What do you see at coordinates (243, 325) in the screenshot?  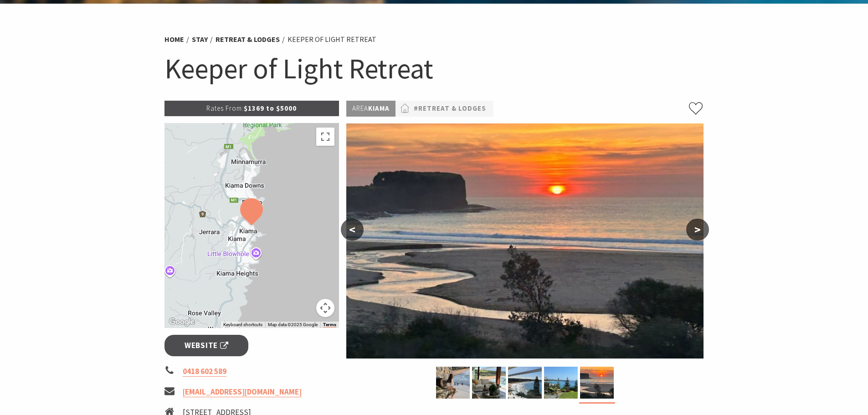 I see `button: Keyboard shortcuts` at bounding box center [243, 325].